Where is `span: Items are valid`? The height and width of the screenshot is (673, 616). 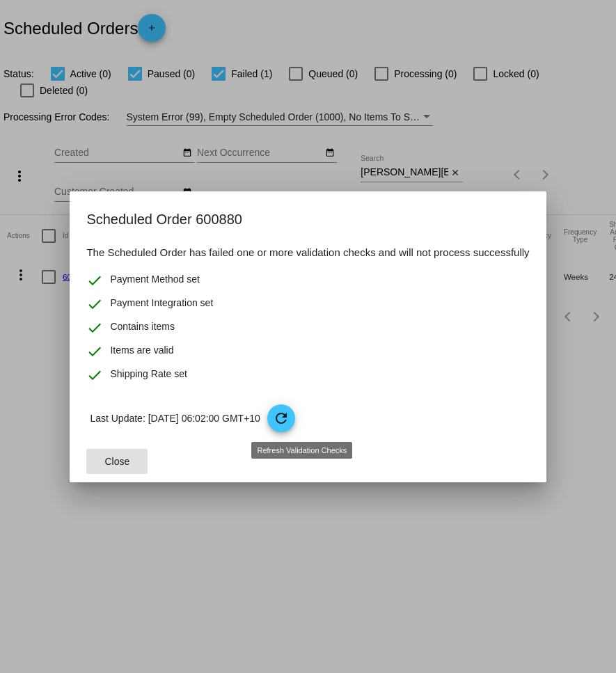 span: Items are valid is located at coordinates (141, 352).